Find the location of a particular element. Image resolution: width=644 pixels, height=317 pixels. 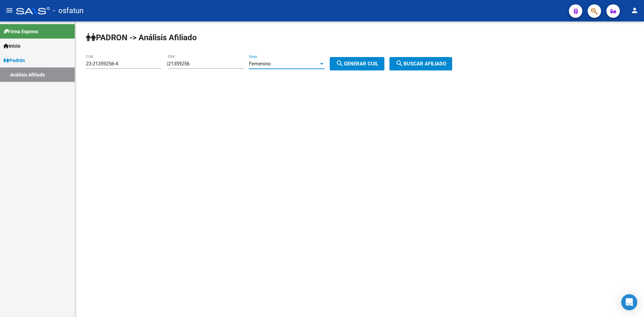

span: Generar CUIL is located at coordinates (357, 64).